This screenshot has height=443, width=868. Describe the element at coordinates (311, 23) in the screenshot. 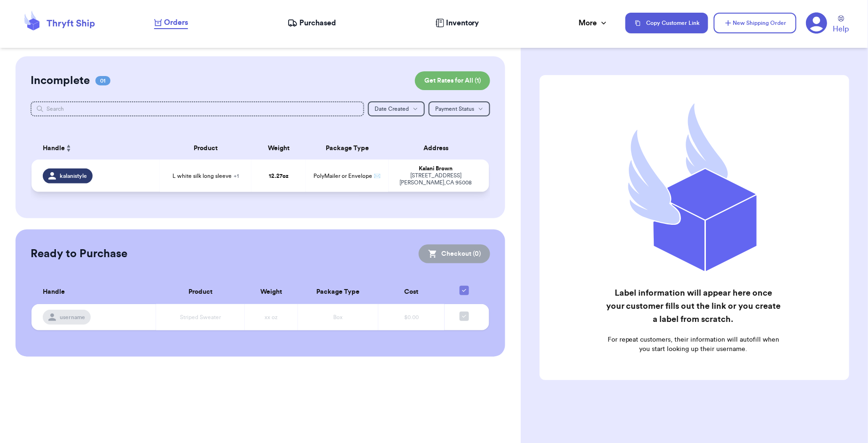

I see `a: Purchased` at that location.